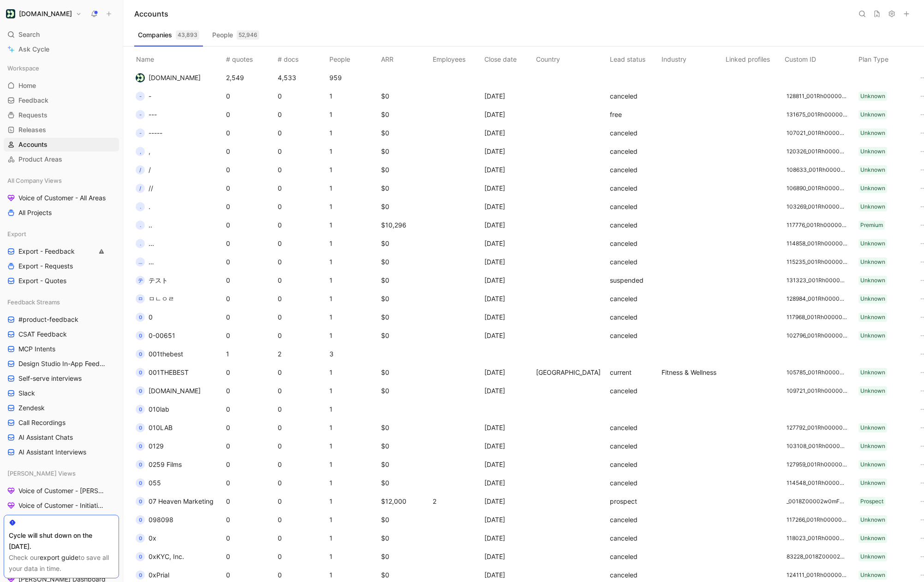 Image resolution: width=924 pixels, height=582 pixels. I want to click on button: 0010LAB, so click(154, 428).